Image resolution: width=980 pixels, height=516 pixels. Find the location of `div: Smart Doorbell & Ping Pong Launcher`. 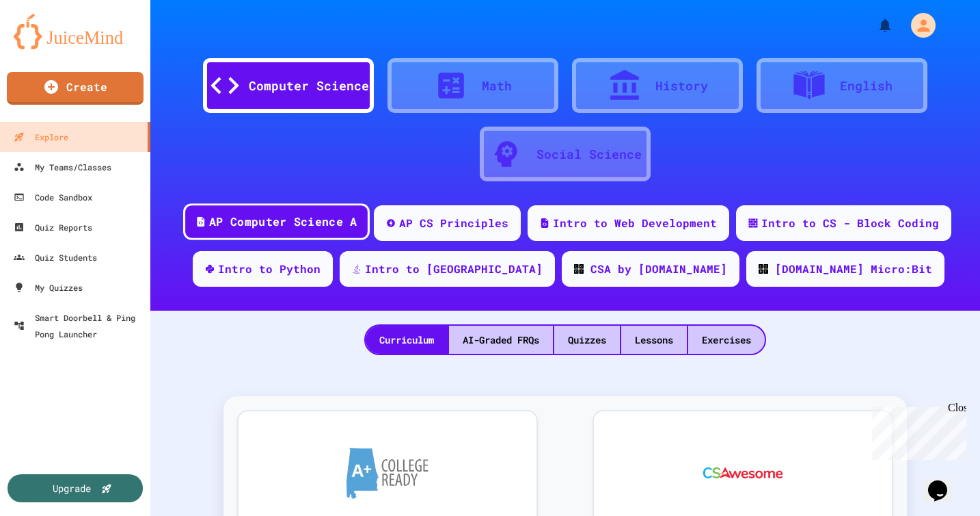

div: Smart Doorbell & Ping Pong Launcher is located at coordinates (79, 325).